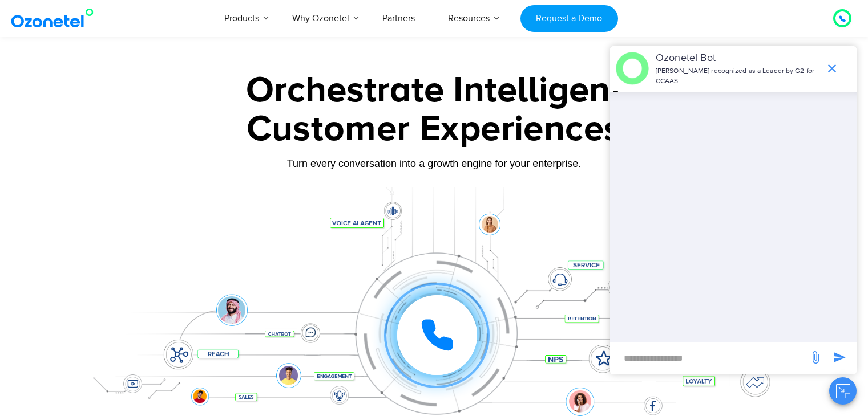 This screenshot has width=868, height=416. Describe the element at coordinates (842, 391) in the screenshot. I see `button: Close chat` at that location.